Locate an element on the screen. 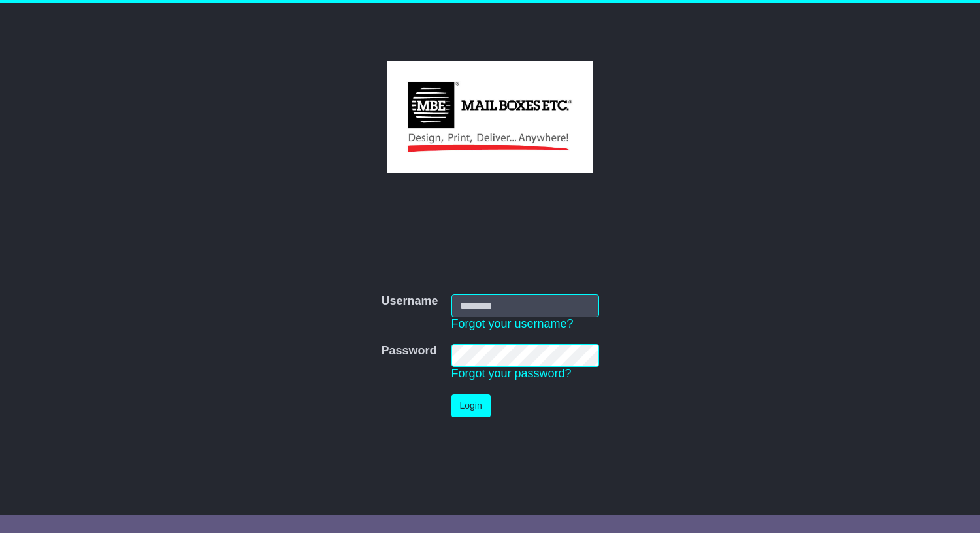 This screenshot has height=533, width=980. a: Forgot your username? is located at coordinates (512, 324).